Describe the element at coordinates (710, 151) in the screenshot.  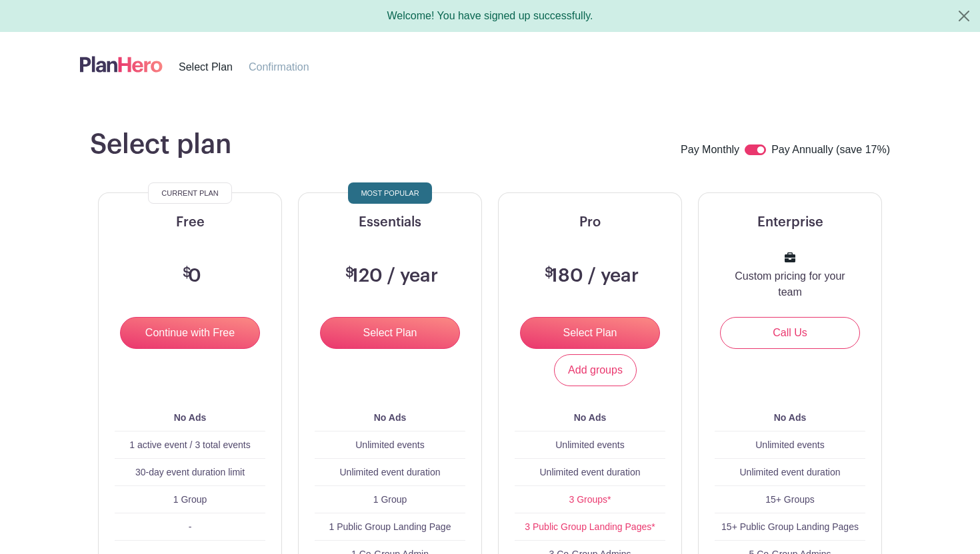
I see `label: Pay Monthly` at that location.